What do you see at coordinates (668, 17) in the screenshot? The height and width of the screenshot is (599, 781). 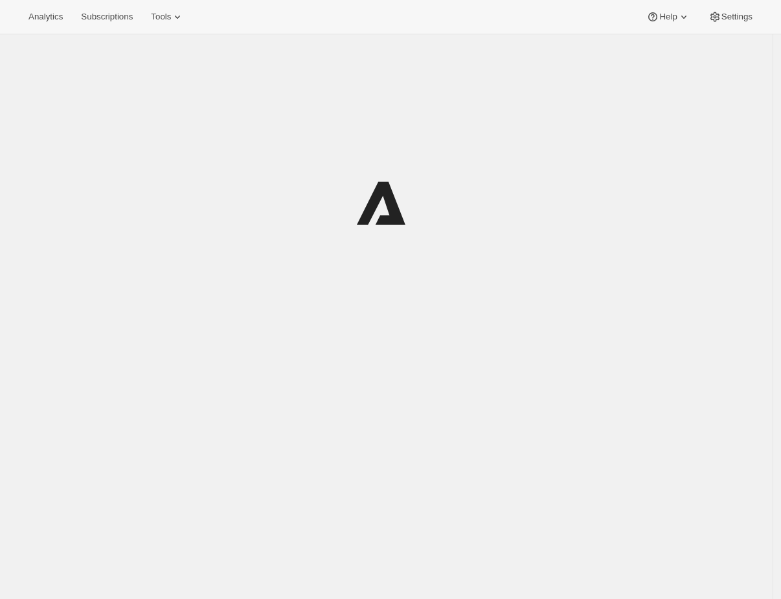 I see `button: Help` at bounding box center [668, 17].